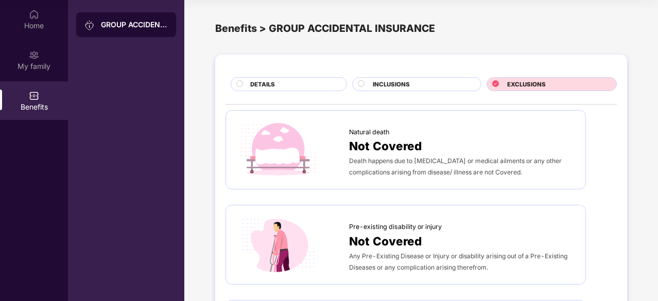 Image resolution: width=658 pixels, height=301 pixels. I want to click on span: Natural death, so click(369, 132).